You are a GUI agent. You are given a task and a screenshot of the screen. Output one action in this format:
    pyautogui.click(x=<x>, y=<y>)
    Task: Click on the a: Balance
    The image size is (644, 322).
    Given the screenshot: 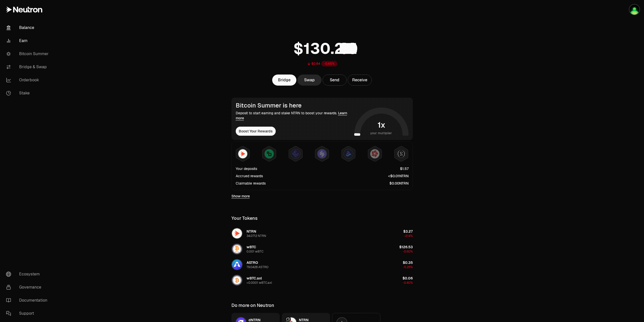 What is the action you would take?
    pyautogui.click(x=28, y=28)
    